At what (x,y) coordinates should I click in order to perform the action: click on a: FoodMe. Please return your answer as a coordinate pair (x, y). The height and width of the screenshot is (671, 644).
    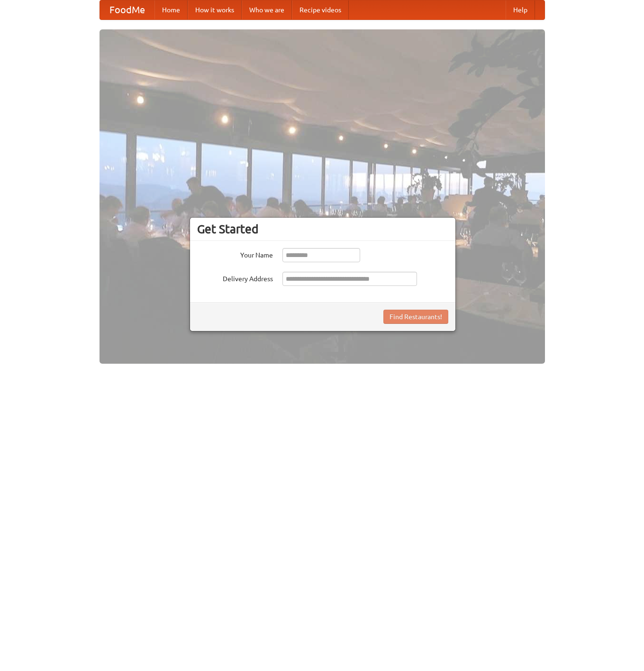
    Looking at the image, I should click on (127, 10).